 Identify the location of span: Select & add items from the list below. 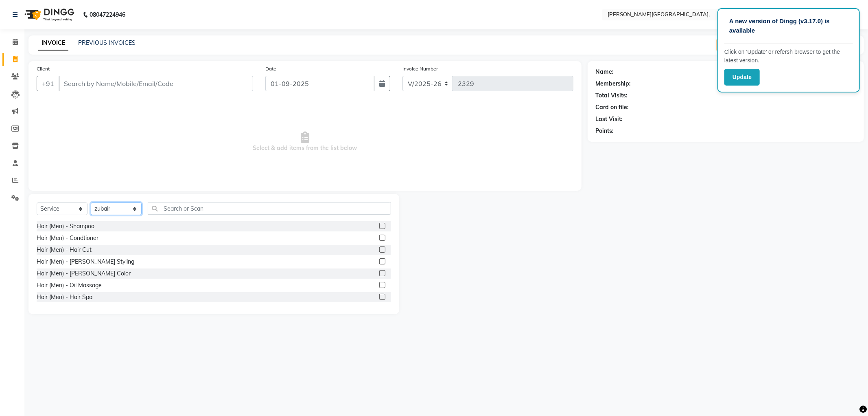
(305, 141).